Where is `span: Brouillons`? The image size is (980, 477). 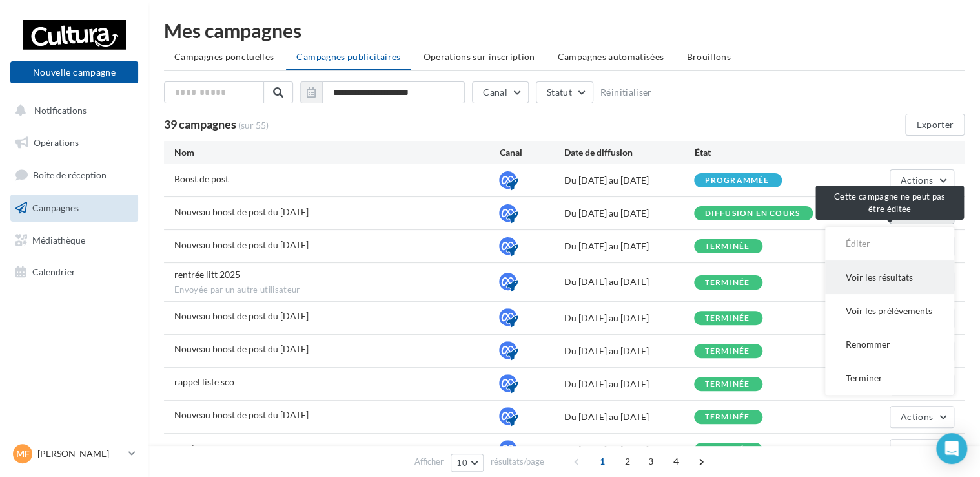
span: Brouillons is located at coordinates (708, 57).